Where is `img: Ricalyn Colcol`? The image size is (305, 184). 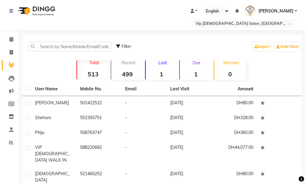 img: Ricalyn Colcol is located at coordinates (250, 11).